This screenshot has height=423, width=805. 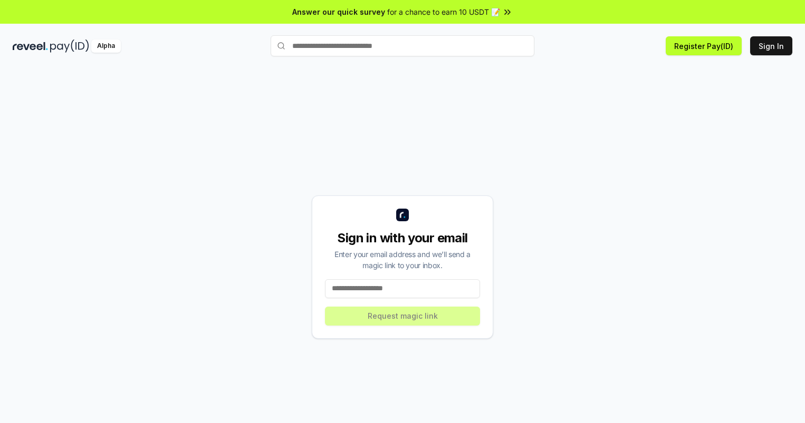 What do you see at coordinates (106, 46) in the screenshot?
I see `div: Alpha` at bounding box center [106, 46].